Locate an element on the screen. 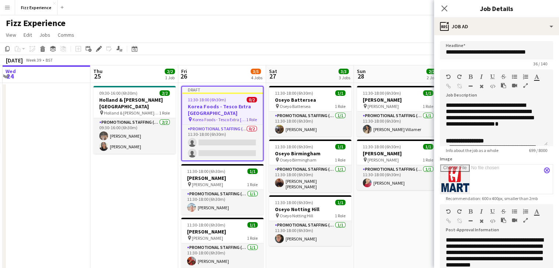  h3: Oseyo Birmingham is located at coordinates (310, 154).